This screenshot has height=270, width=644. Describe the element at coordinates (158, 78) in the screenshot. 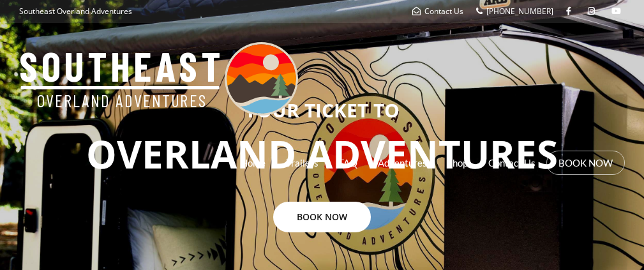

I see `img: Southeast Overland Adventures` at that location.